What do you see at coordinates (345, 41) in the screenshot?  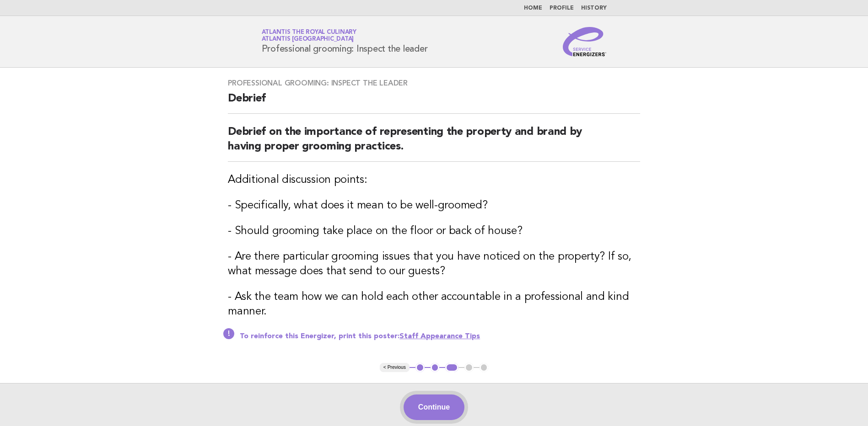 I see `h1: Professional grooming: Inspect the leader` at bounding box center [345, 41].